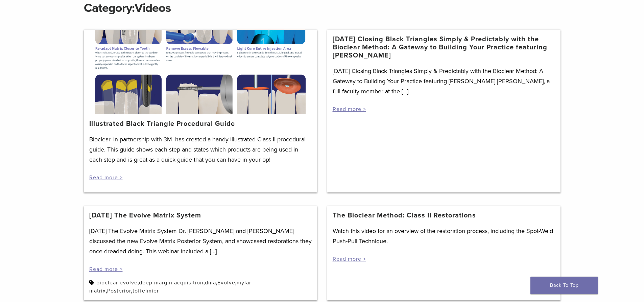  Describe the element at coordinates (444, 236) in the screenshot. I see `p: Watch this video for an overview of the restoration process, including the Spot-Weld Push-Pull Te...` at that location.